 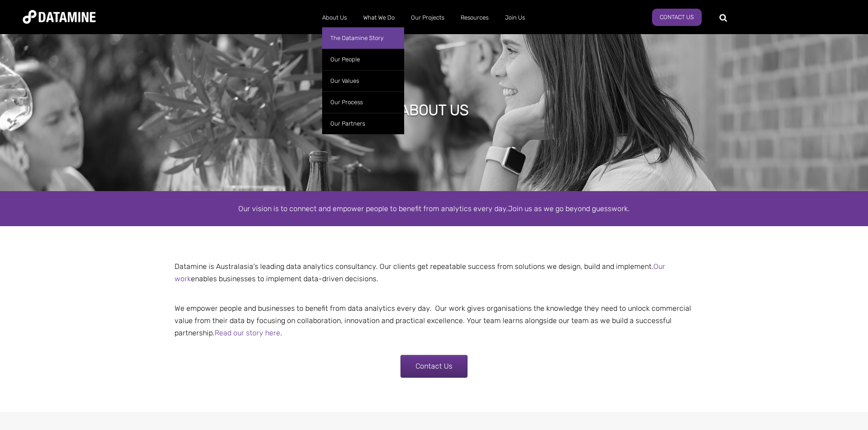 I want to click on p: Datamine is Australasia's leading data analytics consultancy. Our clients get repeatable success ..., so click(x=434, y=273).